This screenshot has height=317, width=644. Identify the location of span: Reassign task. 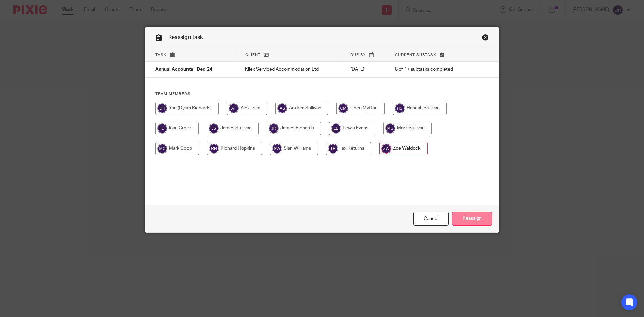
(185, 37).